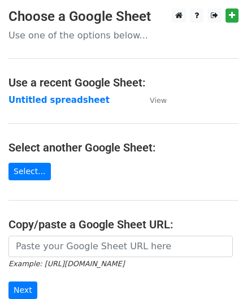 The image size is (247, 299). I want to click on a: View, so click(152, 100).